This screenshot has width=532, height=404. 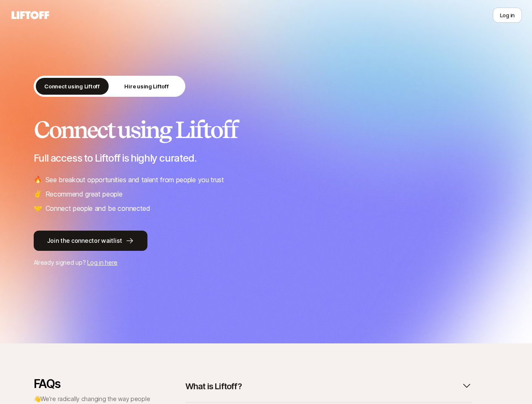 What do you see at coordinates (93, 384) in the screenshot?
I see `p: FAQs` at bounding box center [93, 384].